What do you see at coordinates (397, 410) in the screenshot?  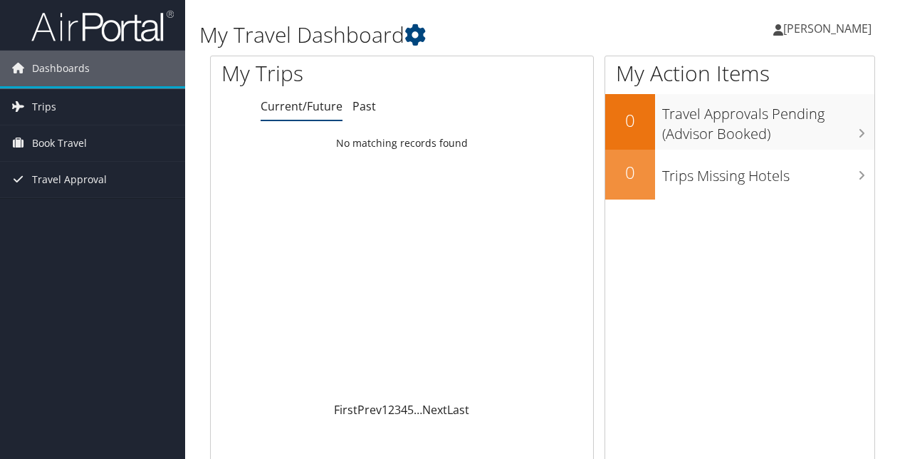 I see `a: 3` at bounding box center [397, 410].